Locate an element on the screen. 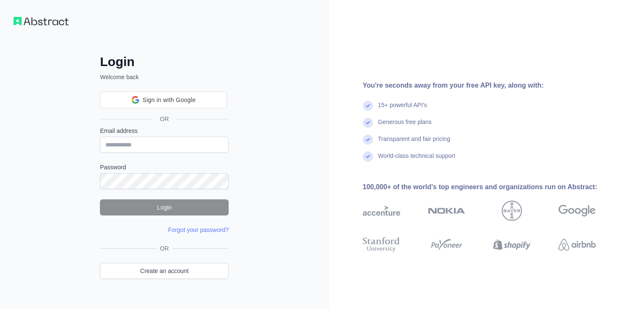  div: You're seconds away from your free API key, along with: is located at coordinates (493, 85).